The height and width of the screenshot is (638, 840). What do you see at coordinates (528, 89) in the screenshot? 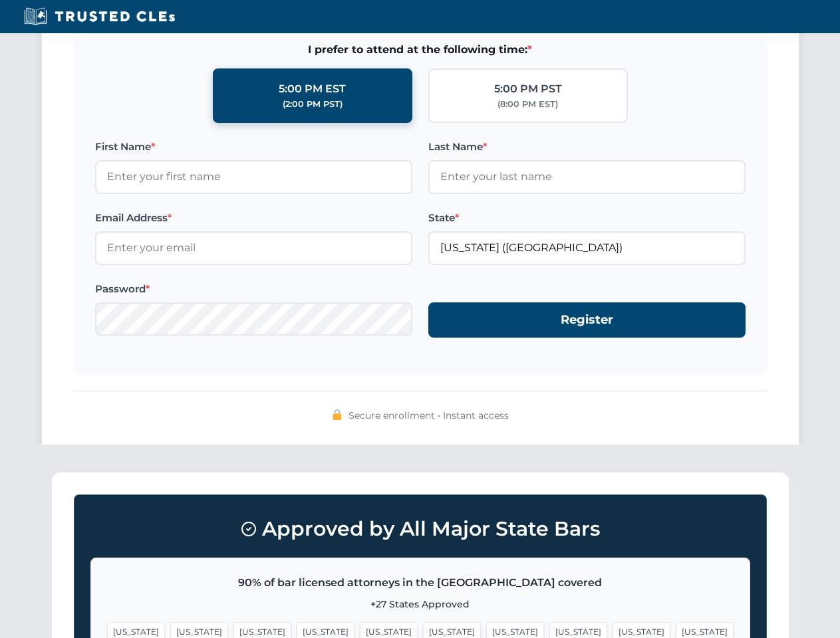
I see `div: 5:00 PM PST` at bounding box center [528, 89].